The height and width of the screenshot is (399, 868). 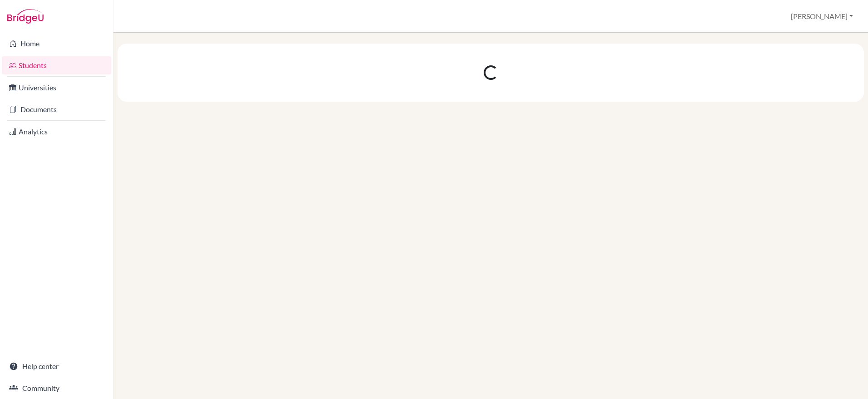 What do you see at coordinates (56, 131) in the screenshot?
I see `a: Analytics` at bounding box center [56, 131].